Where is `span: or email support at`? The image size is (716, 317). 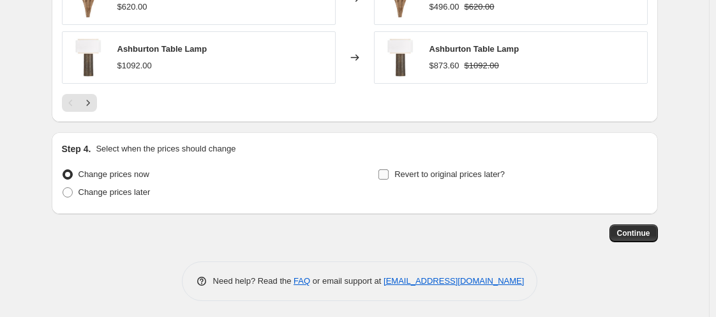
span: or email support at is located at coordinates (347, 280).